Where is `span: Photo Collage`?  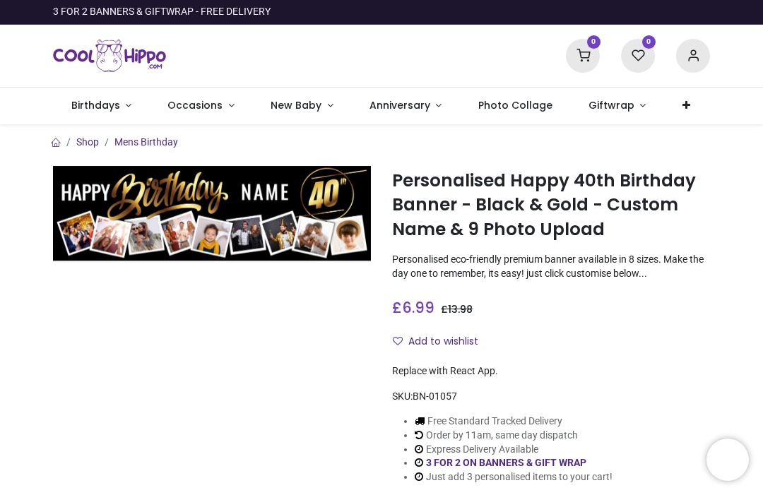 span: Photo Collage is located at coordinates (515, 105).